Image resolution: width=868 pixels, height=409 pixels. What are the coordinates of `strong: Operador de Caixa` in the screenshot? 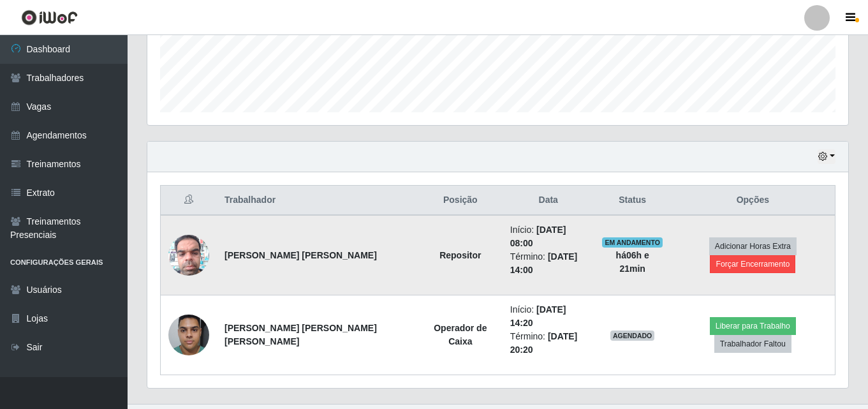 It's located at (460, 334).